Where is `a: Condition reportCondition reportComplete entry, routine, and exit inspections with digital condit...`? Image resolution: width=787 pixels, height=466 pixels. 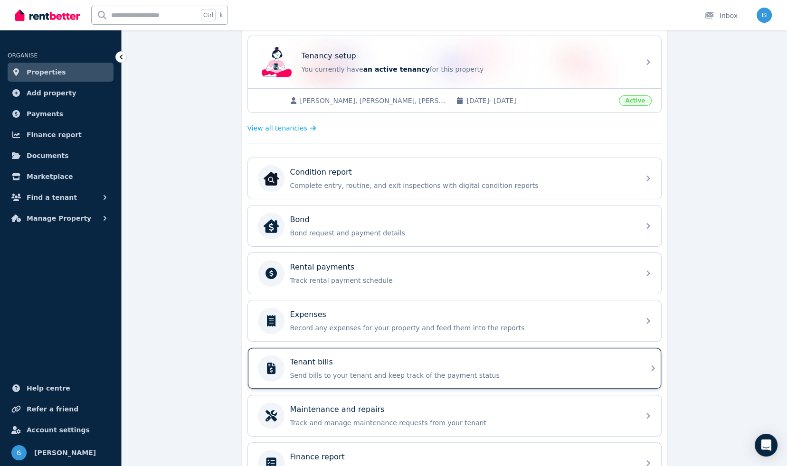 a: Condition reportCondition reportComplete entry, routine, and exit inspections with digital condit... is located at coordinates (454, 178).